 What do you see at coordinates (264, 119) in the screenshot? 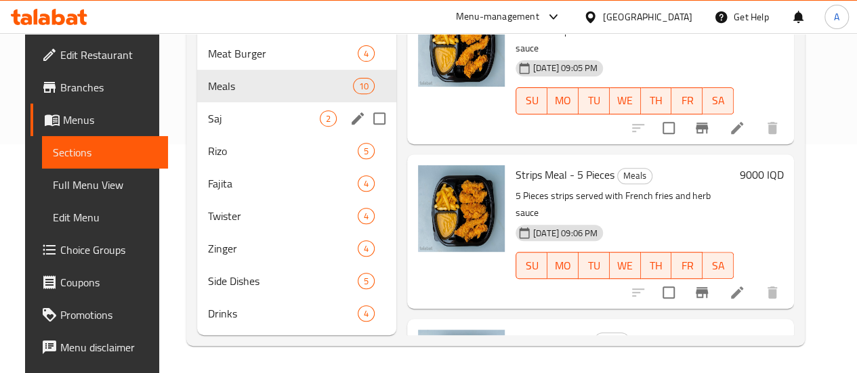
I see `div: Saj` at bounding box center [264, 119].